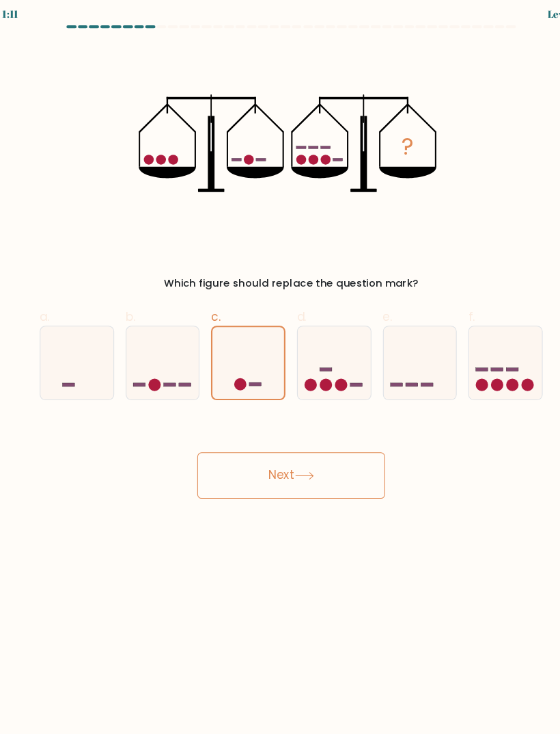 The image size is (560, 734). Describe the element at coordinates (47, 299) in the screenshot. I see `span: a.` at that location.